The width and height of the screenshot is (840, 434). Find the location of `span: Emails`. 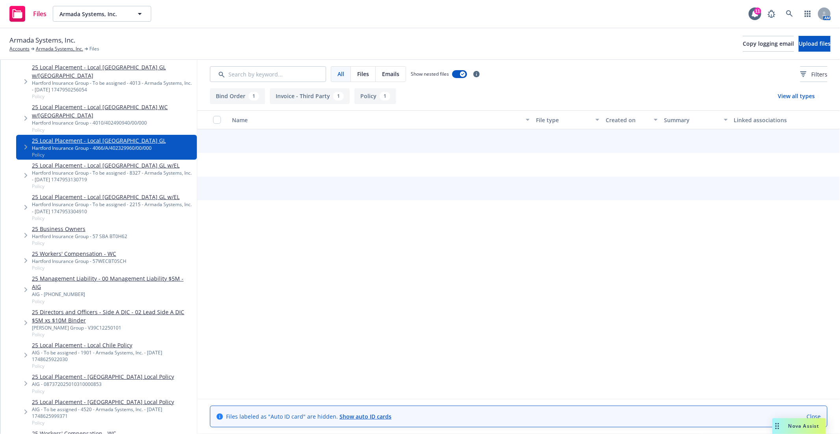

span: Emails is located at coordinates (391, 74).